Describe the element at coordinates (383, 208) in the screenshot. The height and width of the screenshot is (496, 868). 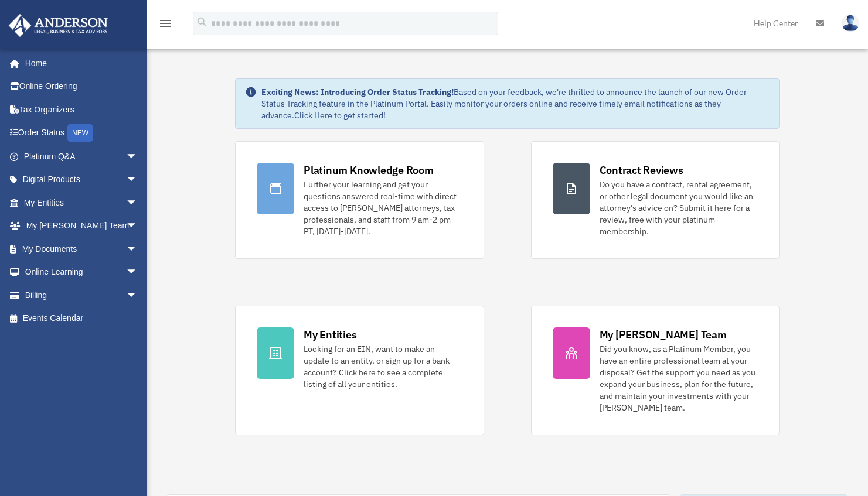
I see `div: Further your learning and get your questions answered real-time with direct access to [PERSON_NAM...` at that location.